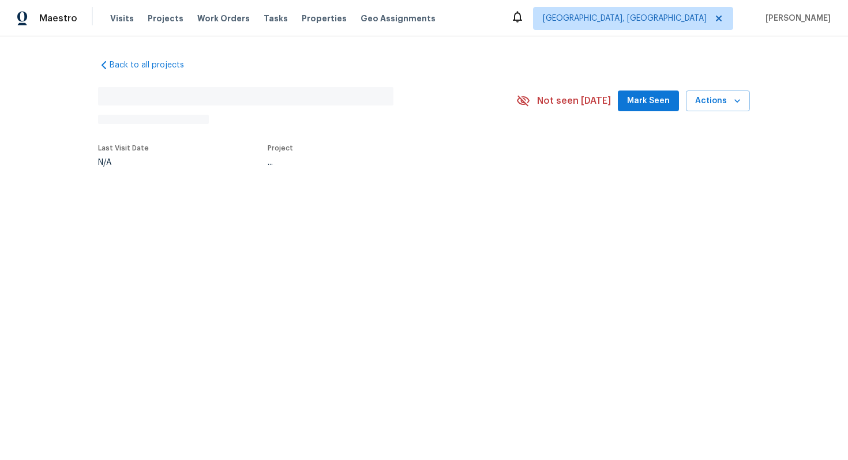 The height and width of the screenshot is (460, 848). I want to click on div: N/A, so click(123, 163).